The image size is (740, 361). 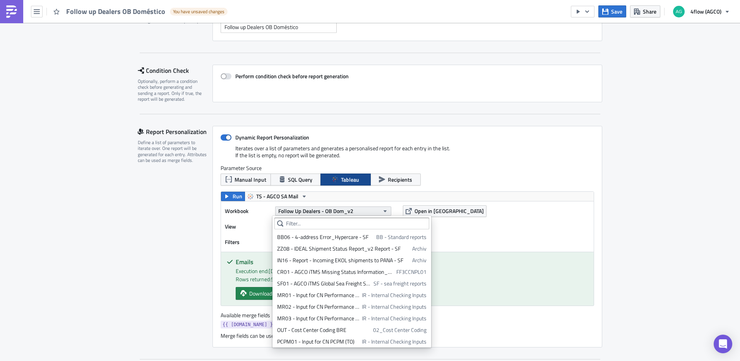 What do you see at coordinates (186, 40) in the screenshot?
I see `span: Segue follow up referente as notas fiscais que já estão em processo de transportes com sua respec...` at bounding box center [186, 40].